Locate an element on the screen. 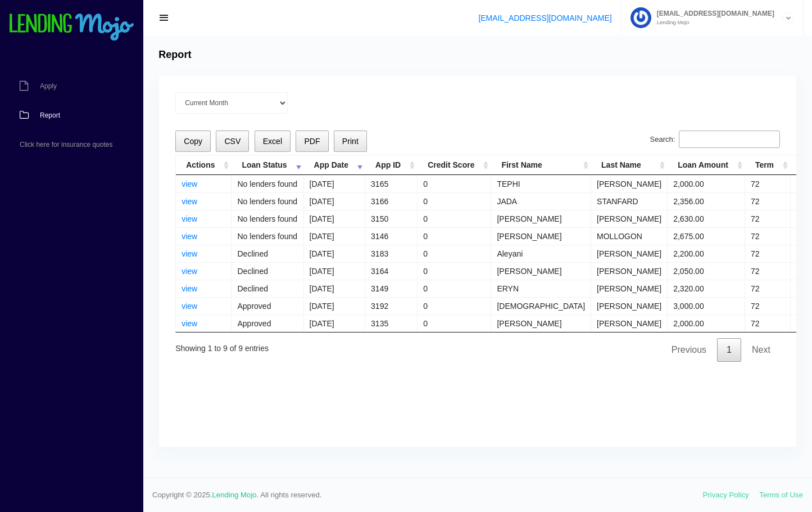  a: Lending Mojo is located at coordinates (234, 494).